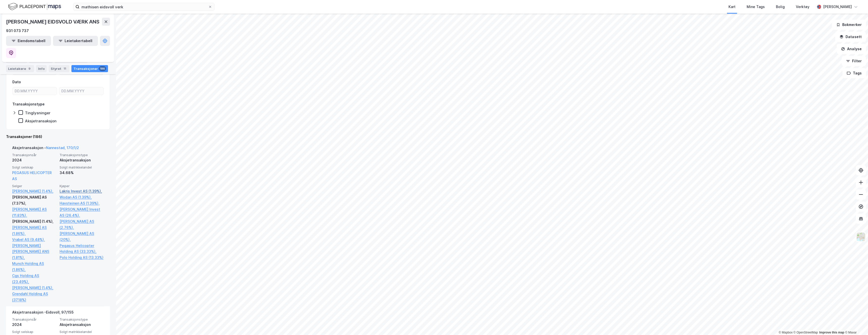 Image resolution: width=868 pixels, height=335 pixels. What do you see at coordinates (34, 240) in the screenshot?
I see `a: Vrabel AS (9.48%),` at bounding box center [34, 240].